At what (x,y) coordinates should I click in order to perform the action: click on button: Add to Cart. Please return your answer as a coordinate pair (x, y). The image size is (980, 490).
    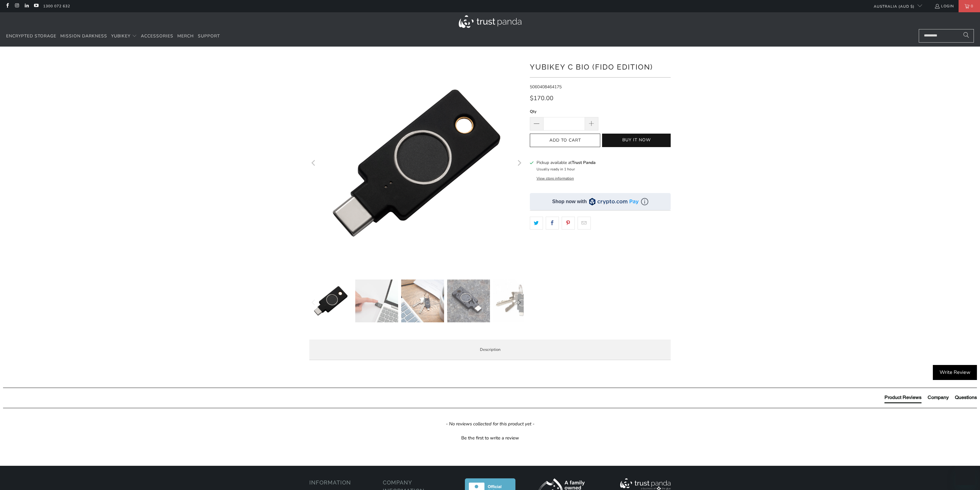
    Looking at the image, I should click on (565, 141).